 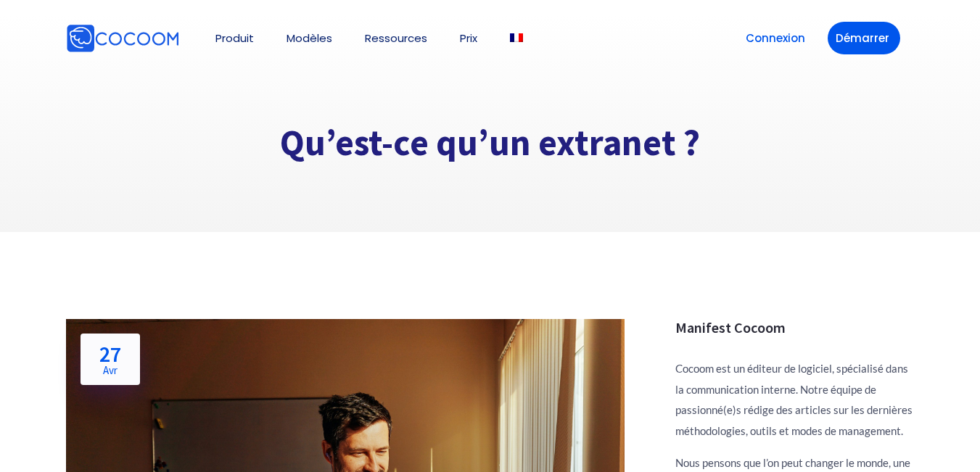 I want to click on a: Modèles, so click(x=309, y=37).